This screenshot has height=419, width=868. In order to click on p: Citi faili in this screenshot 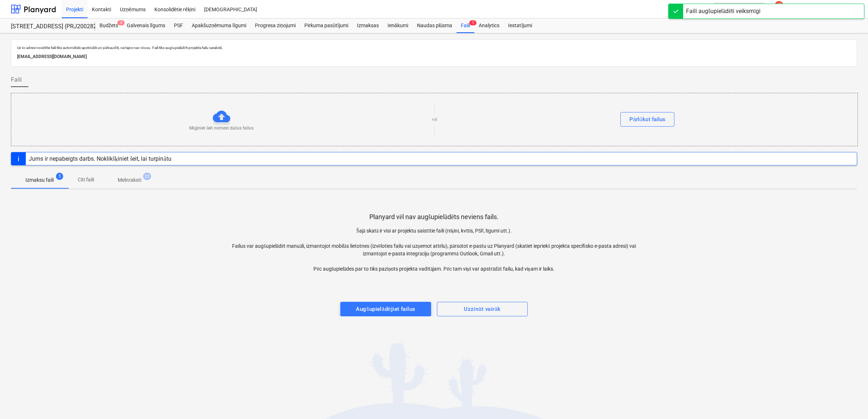, I will do `click(86, 179)`.